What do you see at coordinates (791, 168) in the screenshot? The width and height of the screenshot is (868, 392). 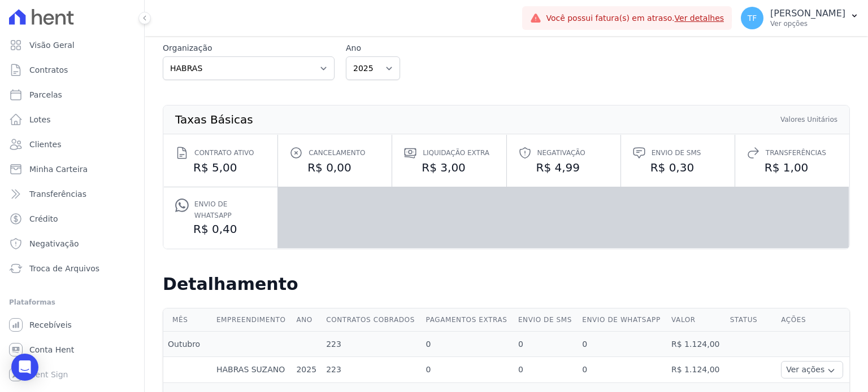 I see `dd: R$ 1,00` at bounding box center [791, 168].